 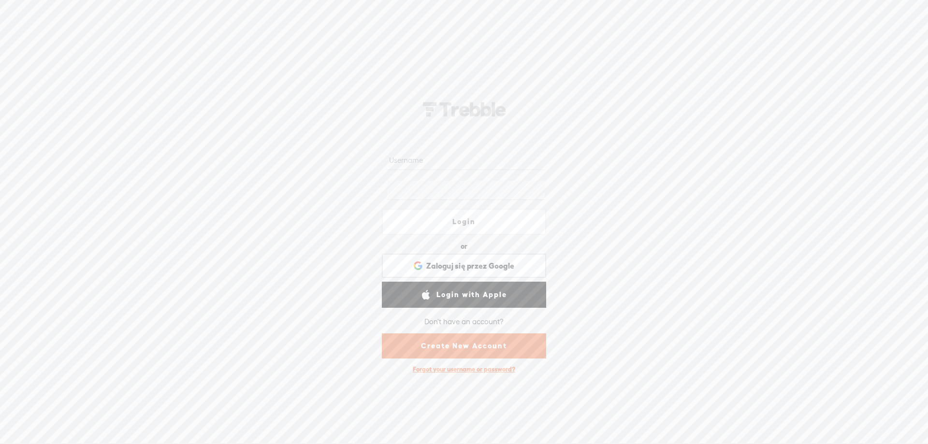 I want to click on a: Create New Account, so click(x=464, y=346).